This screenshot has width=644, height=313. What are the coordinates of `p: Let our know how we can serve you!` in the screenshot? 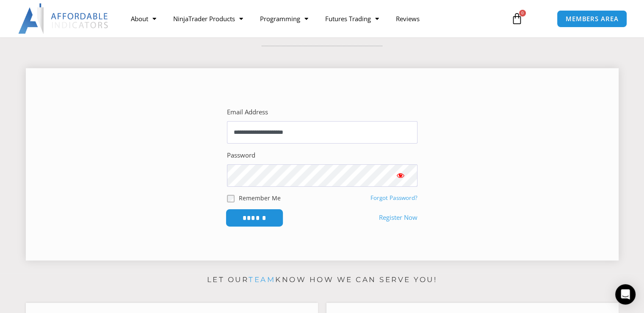 It's located at (322, 280).